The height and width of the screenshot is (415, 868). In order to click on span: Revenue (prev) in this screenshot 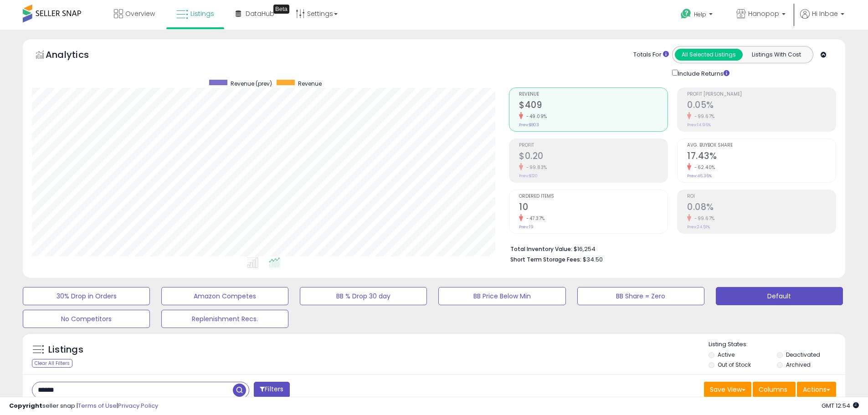, I will do `click(251, 83)`.